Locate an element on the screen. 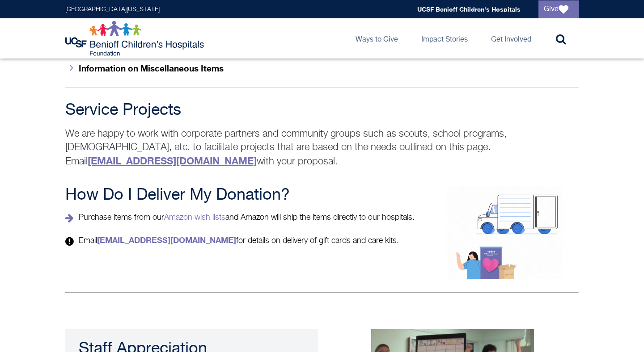 The width and height of the screenshot is (644, 352). h2: Service Projects is located at coordinates (322, 110).